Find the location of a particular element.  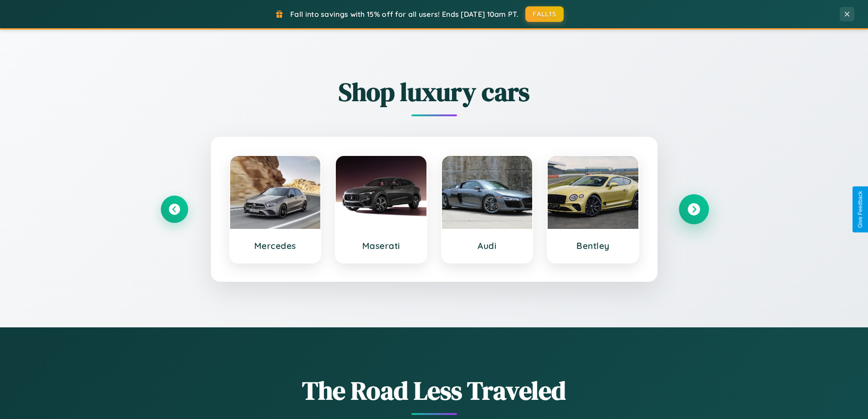

h3: Bentley is located at coordinates (593, 246).